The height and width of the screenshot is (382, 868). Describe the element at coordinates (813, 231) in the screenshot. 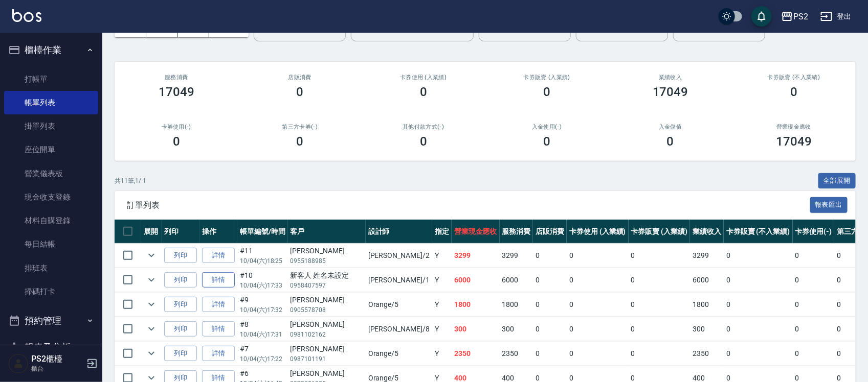

I see `th: 卡券使用(-)` at that location.